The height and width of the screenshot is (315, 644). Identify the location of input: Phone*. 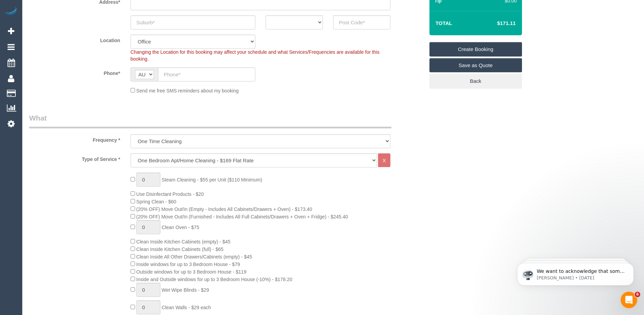
(206, 74).